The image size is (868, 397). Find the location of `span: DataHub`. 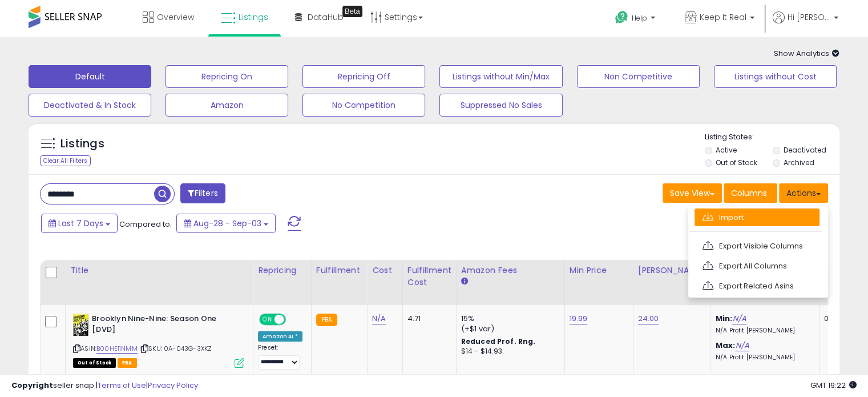

span: DataHub is located at coordinates (325, 17).